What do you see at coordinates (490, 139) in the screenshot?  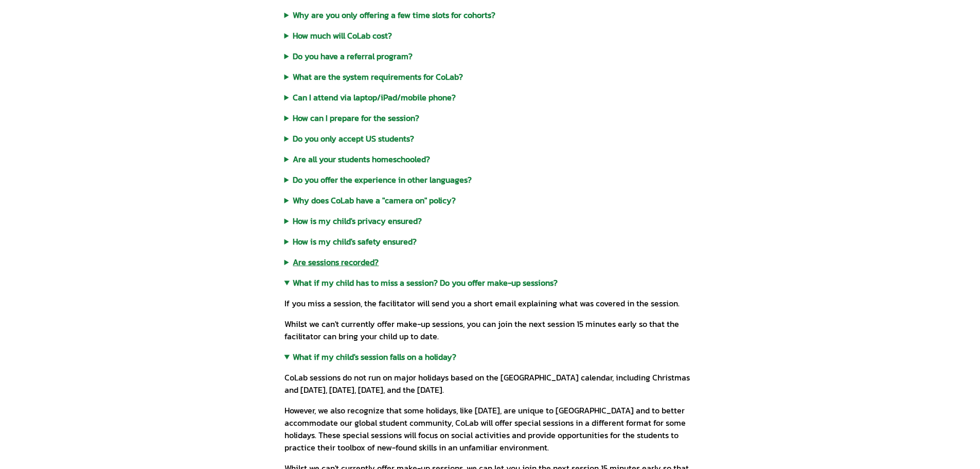 I see `summary: Do you only accept US students?` at bounding box center [490, 139].